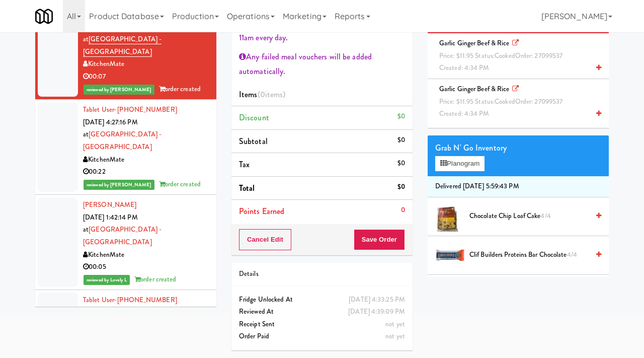  Describe the element at coordinates (265, 240) in the screenshot. I see `button: Cancel Edit` at that location.